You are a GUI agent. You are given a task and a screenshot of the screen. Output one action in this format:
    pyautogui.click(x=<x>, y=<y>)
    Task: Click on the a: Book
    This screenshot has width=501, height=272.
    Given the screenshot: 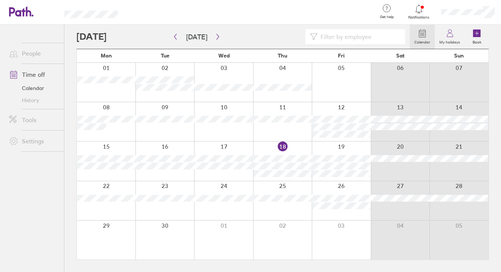 What is the action you would take?
    pyautogui.click(x=477, y=37)
    